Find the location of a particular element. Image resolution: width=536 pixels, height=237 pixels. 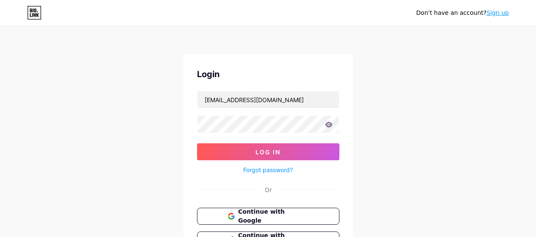

div: Or is located at coordinates (268, 189).